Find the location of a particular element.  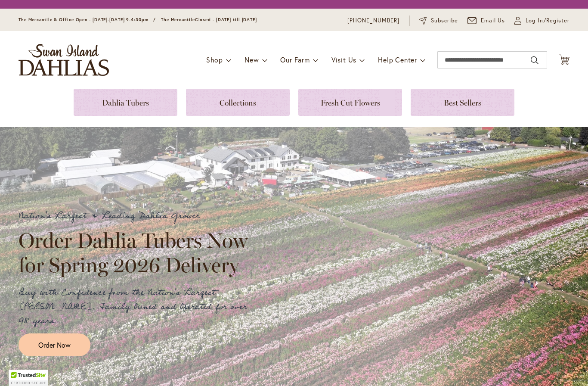

a: store logo is located at coordinates (63, 60).